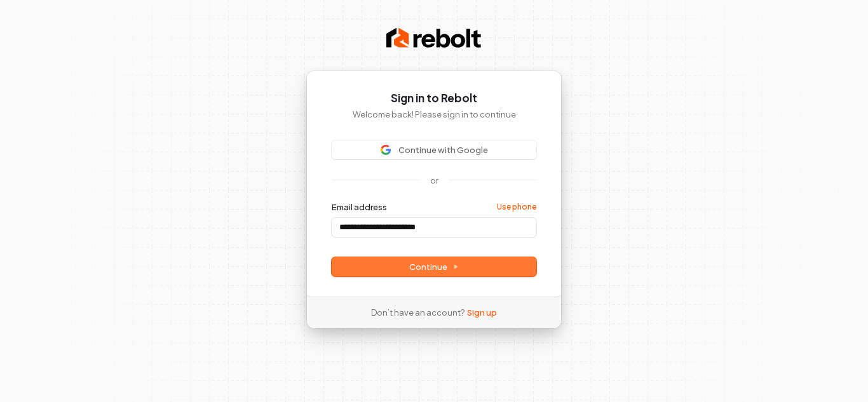 This screenshot has width=868, height=402. What do you see at coordinates (443, 150) in the screenshot?
I see `span: Continue with Google` at bounding box center [443, 150].